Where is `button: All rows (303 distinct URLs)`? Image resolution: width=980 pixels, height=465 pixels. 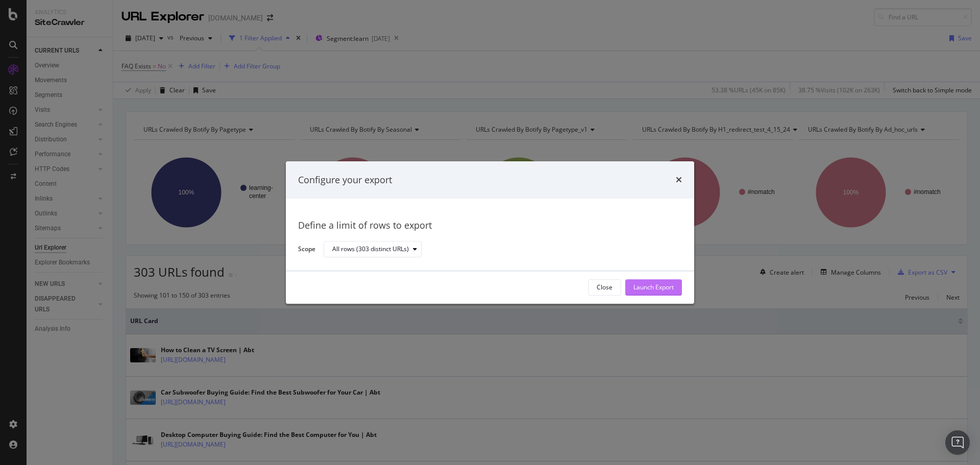 button: All rows (303 distinct URLs) is located at coordinates (372, 250).